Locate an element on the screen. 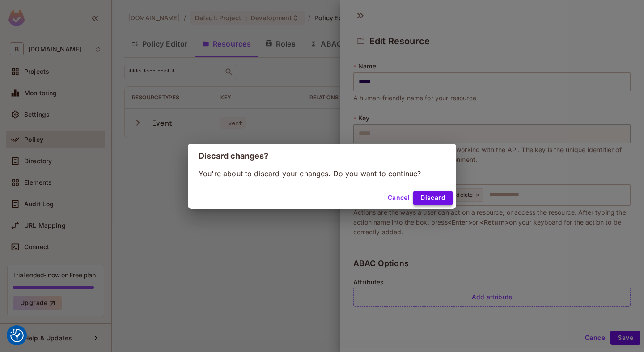 Image resolution: width=644 pixels, height=352 pixels. img: Revisit consent button is located at coordinates (17, 336).